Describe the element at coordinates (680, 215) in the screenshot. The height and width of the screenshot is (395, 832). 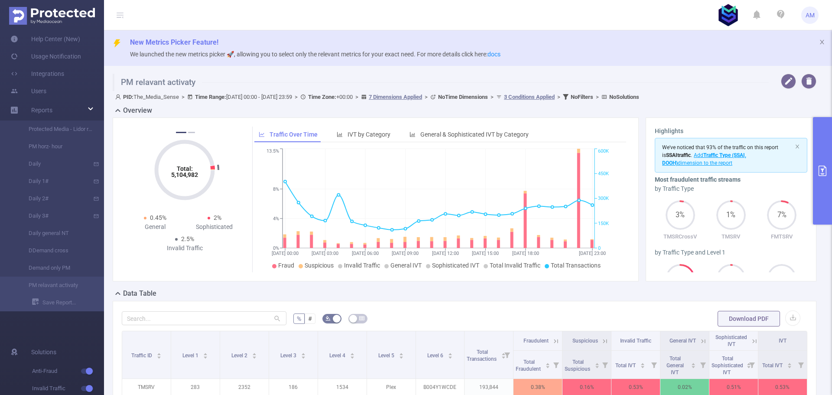
I see `span: 3%` at that location.